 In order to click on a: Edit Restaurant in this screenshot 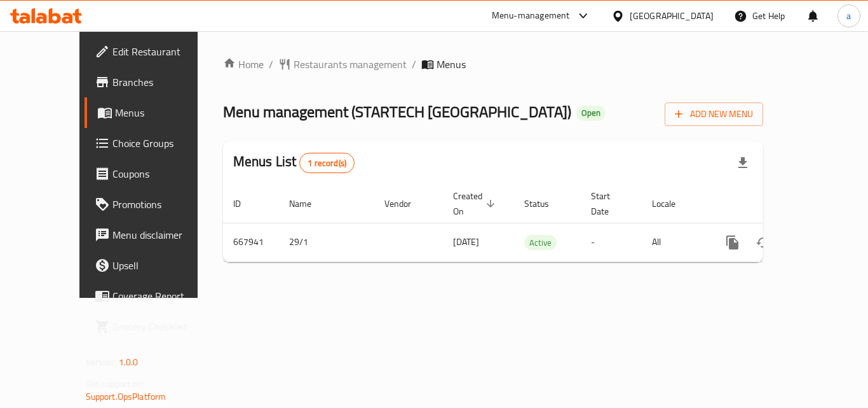, I will do `click(155, 51)`.